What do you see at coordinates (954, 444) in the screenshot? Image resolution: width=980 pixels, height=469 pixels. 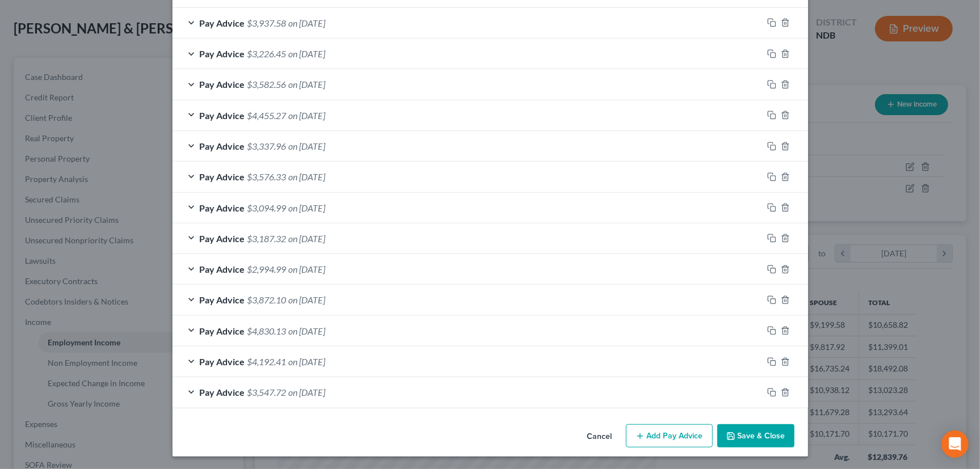 I see `div: Open Intercom Messenger` at bounding box center [954, 444].